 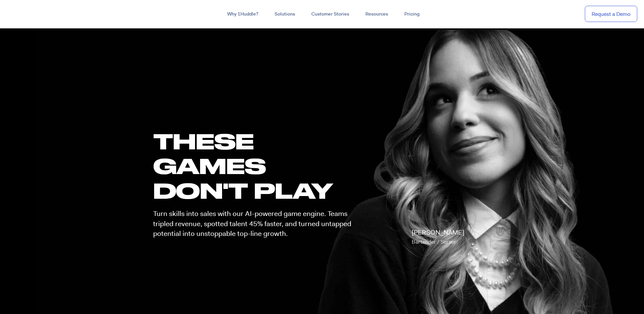 What do you see at coordinates (255, 224) in the screenshot?
I see `p: Turn skills into sales with our AI-powered game engine. Teams tripled revenue, spotted talent 45%...` at bounding box center [255, 224].